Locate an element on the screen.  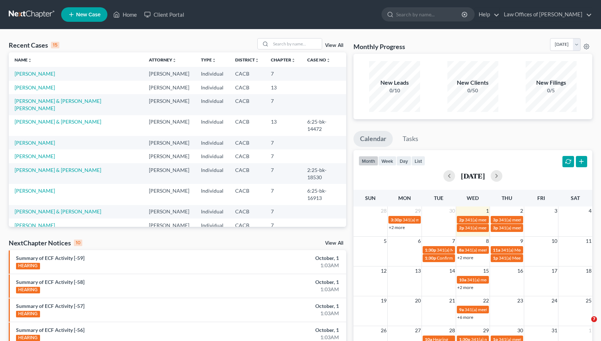
span: 1:30p is located at coordinates (430, 258).